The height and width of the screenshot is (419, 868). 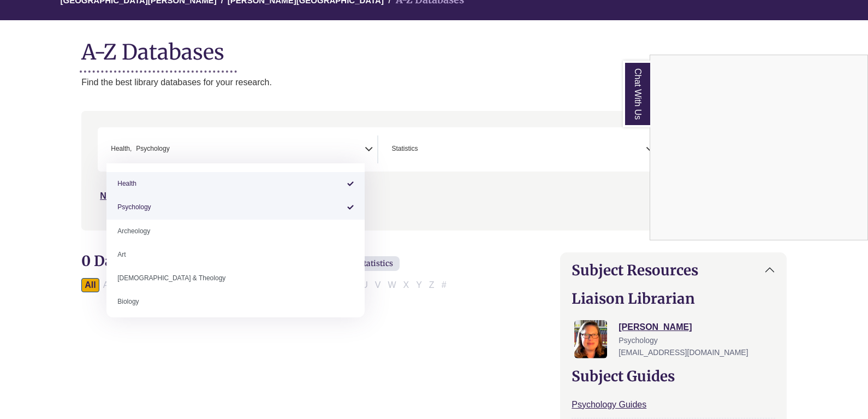 I want to click on div: Chat With Us, so click(x=759, y=148).